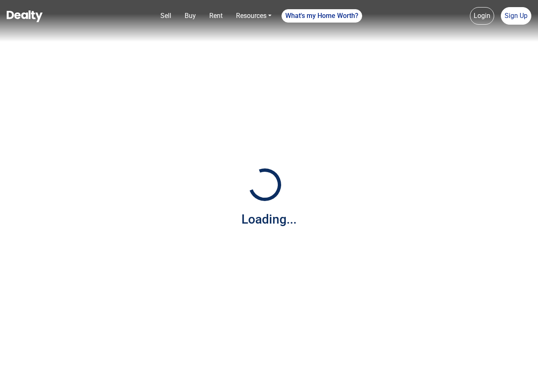 The image size is (538, 392). Describe the element at coordinates (190, 16) in the screenshot. I see `a: Buy` at that location.